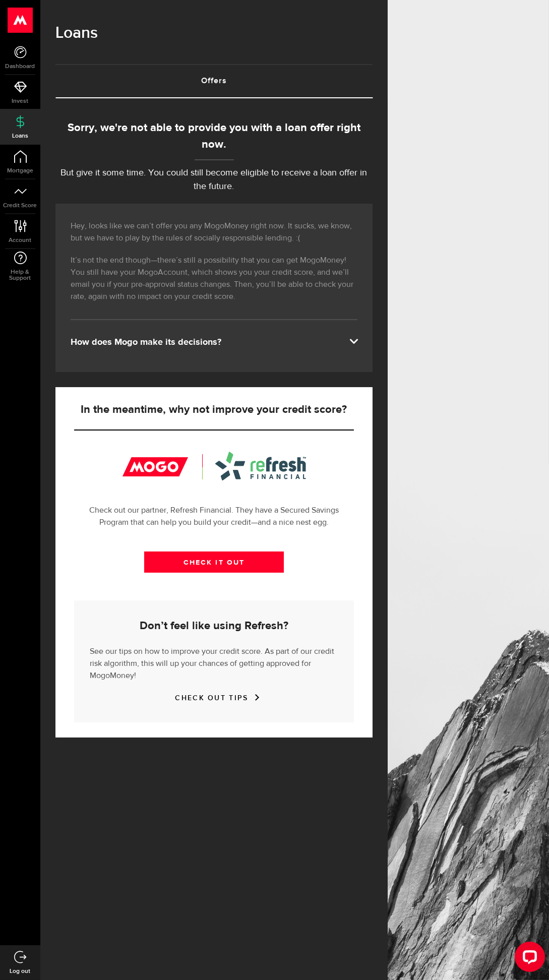 This screenshot has height=980, width=549. I want to click on a: CHECK IT OUT, so click(215, 562).